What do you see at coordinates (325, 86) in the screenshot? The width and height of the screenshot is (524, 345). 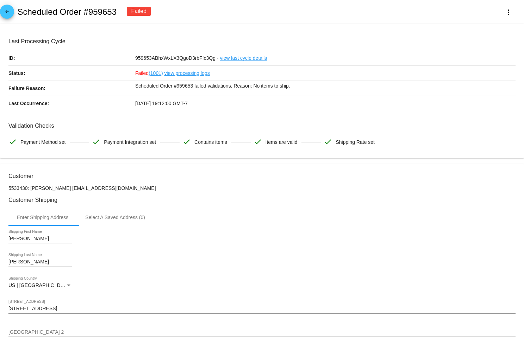 I see `p: Scheduled Order #959653 failed validations. Reason: No items to ship.` at bounding box center [325, 86].